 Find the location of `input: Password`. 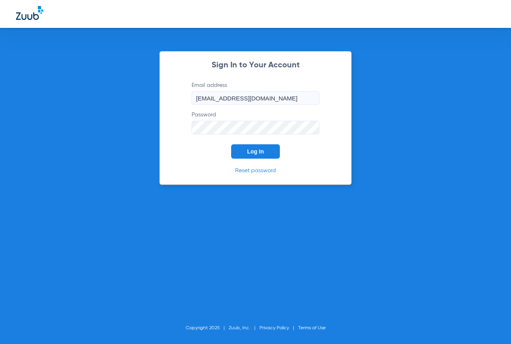

input: Password is located at coordinates (255, 128).